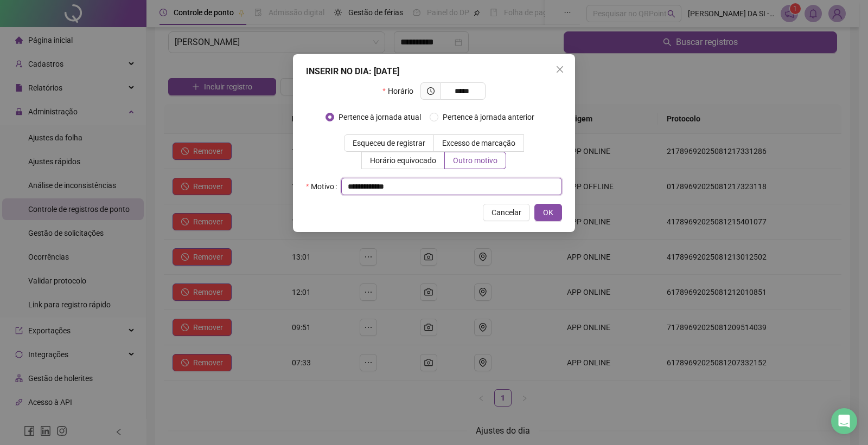 The image size is (868, 445). Describe the element at coordinates (488, 117) in the screenshot. I see `span: Pertence à jornada anterior` at that location.